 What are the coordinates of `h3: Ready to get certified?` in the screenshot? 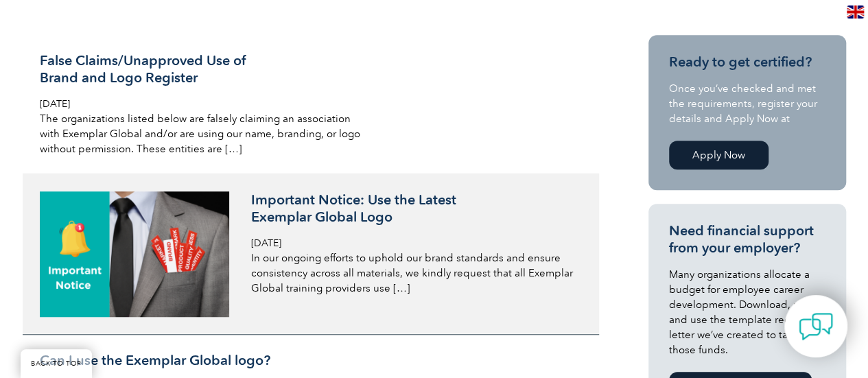 It's located at (747, 62).